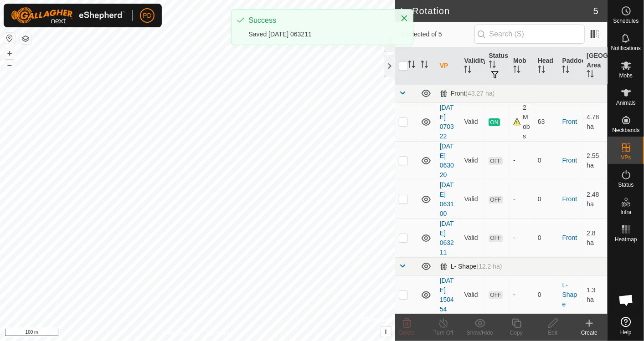 This screenshot has height=341, width=644. I want to click on span: Status, so click(625, 185).